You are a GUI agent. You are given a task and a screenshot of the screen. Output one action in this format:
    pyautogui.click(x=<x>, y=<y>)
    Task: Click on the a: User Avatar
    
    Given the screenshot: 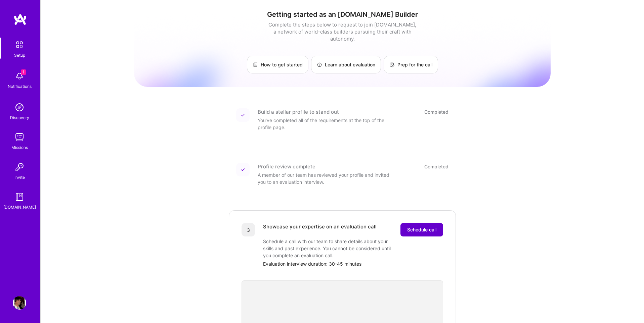 What is the action you would take?
    pyautogui.click(x=20, y=303)
    